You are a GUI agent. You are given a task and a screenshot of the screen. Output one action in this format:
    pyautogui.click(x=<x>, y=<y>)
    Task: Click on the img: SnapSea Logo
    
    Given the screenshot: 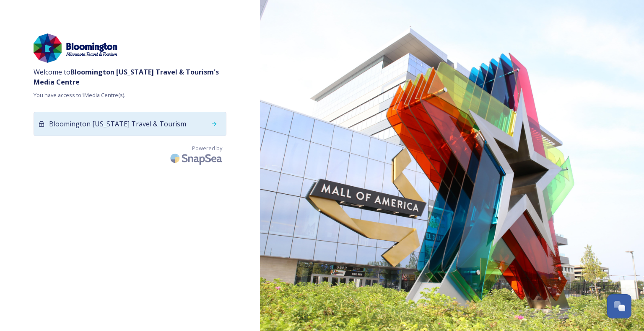 What is the action you would take?
    pyautogui.click(x=197, y=158)
    